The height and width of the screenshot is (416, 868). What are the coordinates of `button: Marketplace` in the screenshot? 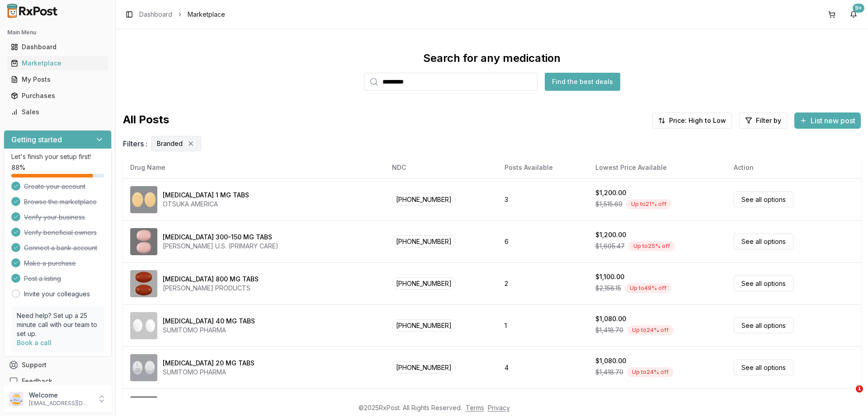 It's located at (57, 63).